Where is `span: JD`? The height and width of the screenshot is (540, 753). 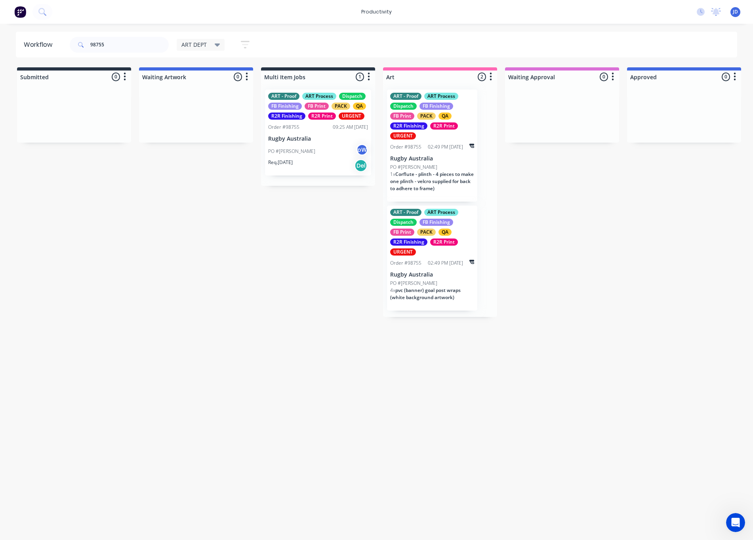 span: JD is located at coordinates (735, 12).